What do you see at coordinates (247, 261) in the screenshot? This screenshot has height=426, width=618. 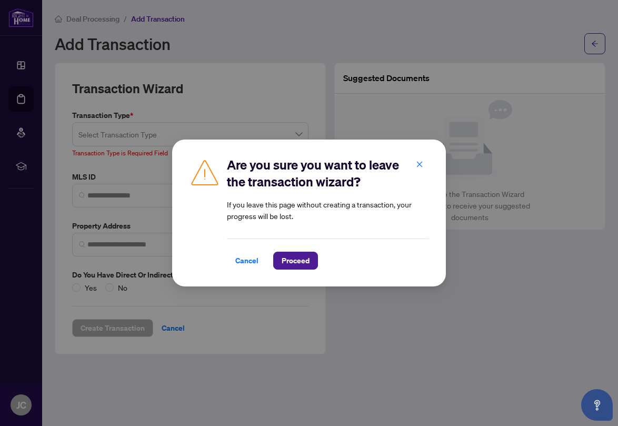 I see `span: Cancel` at bounding box center [247, 261].